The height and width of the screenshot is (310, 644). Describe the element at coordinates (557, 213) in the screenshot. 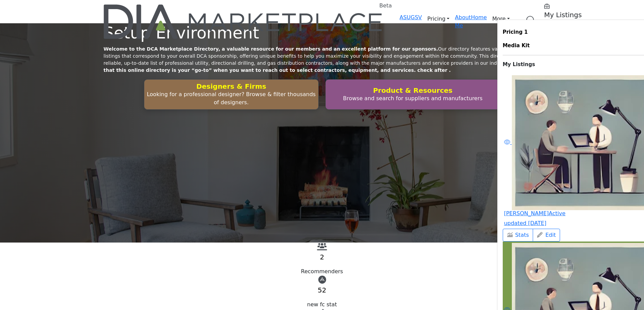

I see `span: Active` at that location.